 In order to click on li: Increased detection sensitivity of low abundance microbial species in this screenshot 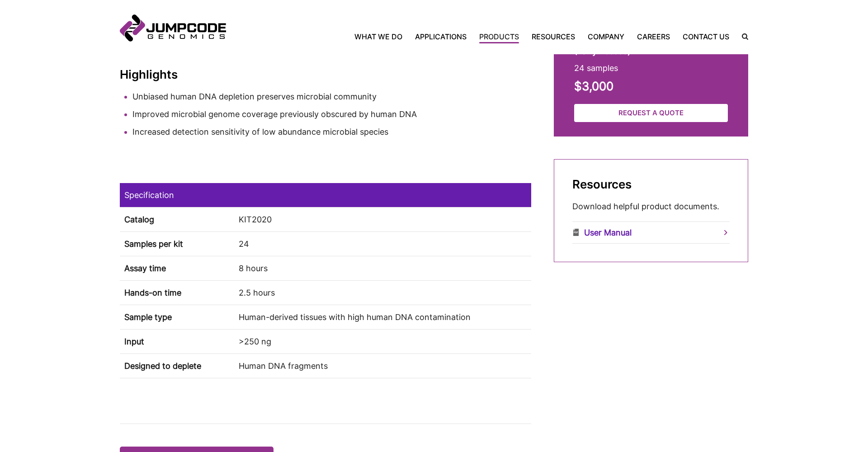, I will do `click(332, 131)`.